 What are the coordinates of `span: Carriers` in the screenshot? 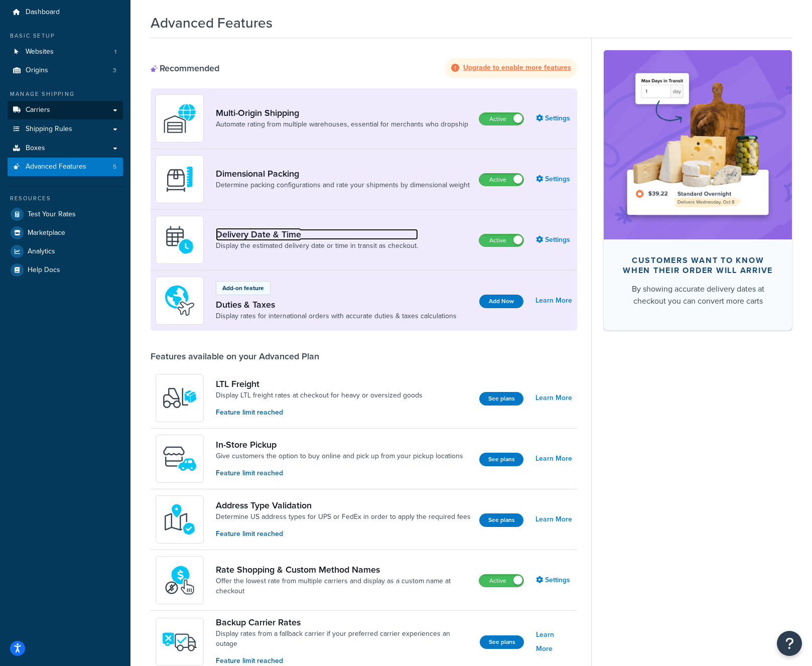 It's located at (38, 110).